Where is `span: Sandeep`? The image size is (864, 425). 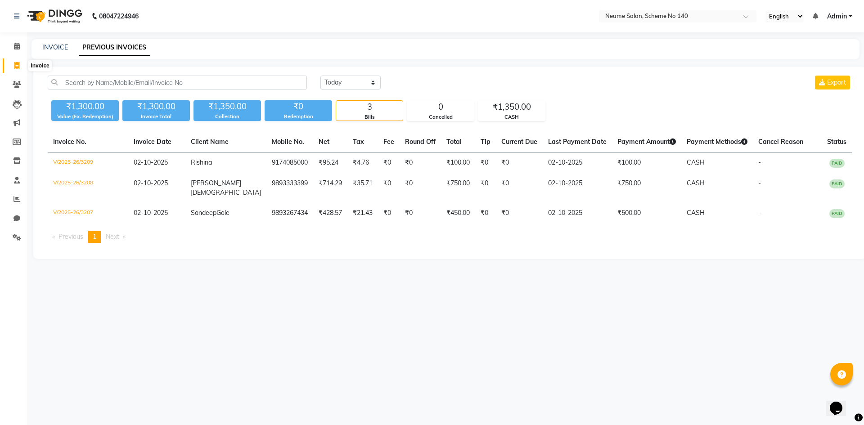 span: Sandeep is located at coordinates (203, 213).